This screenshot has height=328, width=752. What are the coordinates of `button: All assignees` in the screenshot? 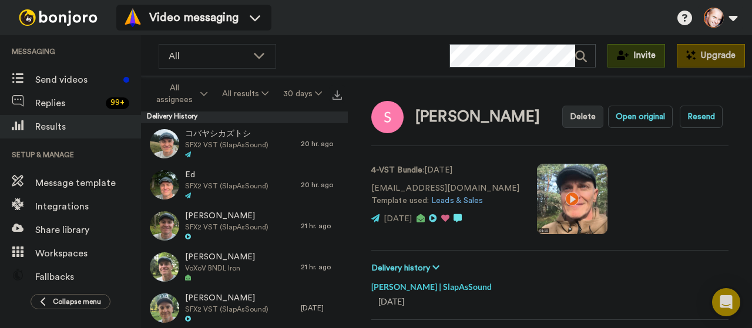 It's located at (179, 94).